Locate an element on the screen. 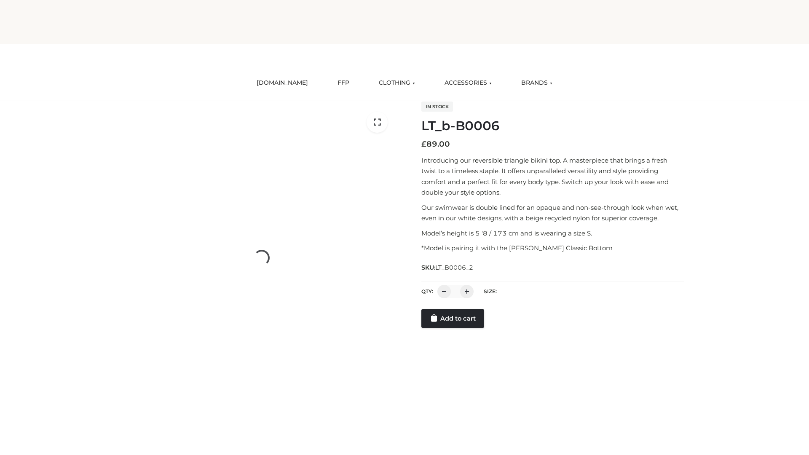 The image size is (809, 455). span: LT_B0006_2 is located at coordinates (454, 268).